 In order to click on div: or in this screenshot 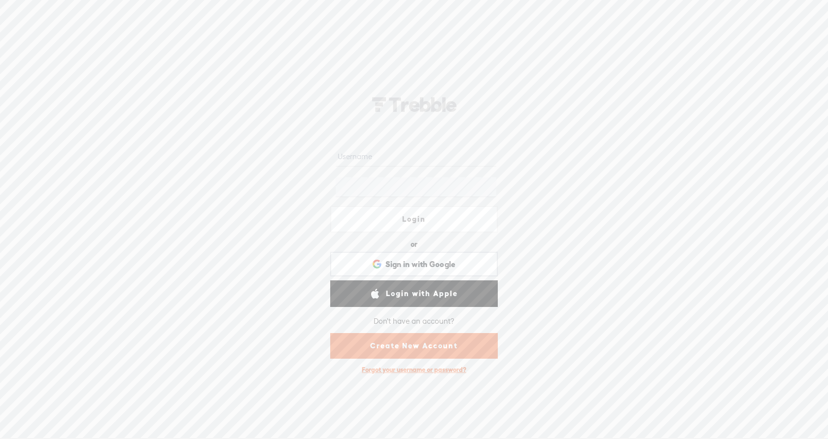, I will do `click(414, 244)`.